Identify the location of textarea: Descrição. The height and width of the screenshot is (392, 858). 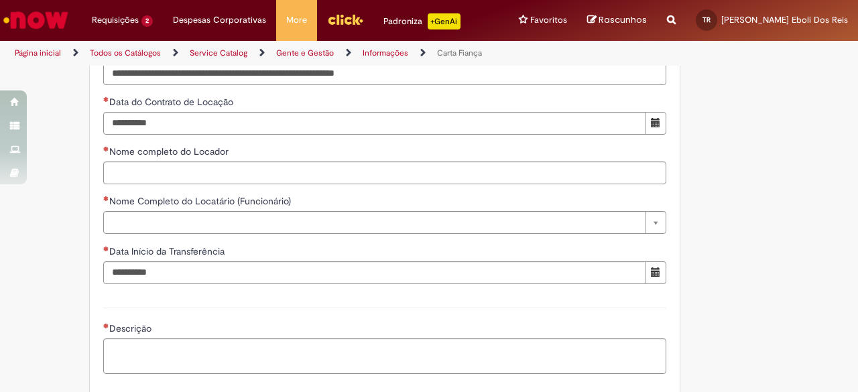
(385, 356).